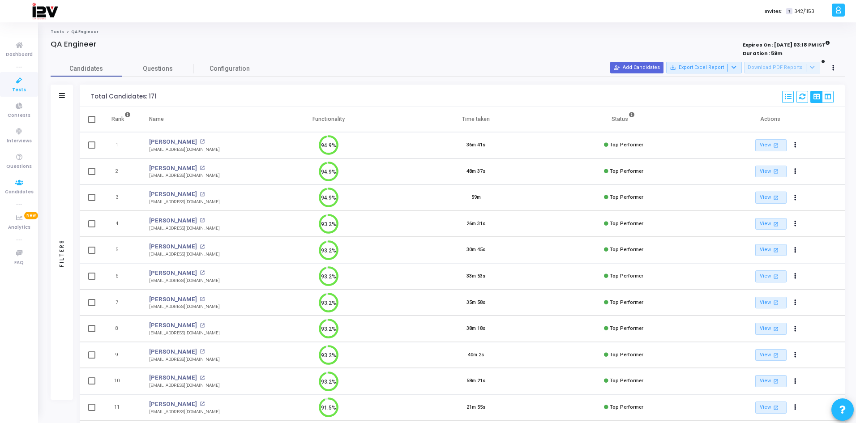 This screenshot has height=423, width=856. Describe the element at coordinates (19, 55) in the screenshot. I see `span: Dashboard` at that location.